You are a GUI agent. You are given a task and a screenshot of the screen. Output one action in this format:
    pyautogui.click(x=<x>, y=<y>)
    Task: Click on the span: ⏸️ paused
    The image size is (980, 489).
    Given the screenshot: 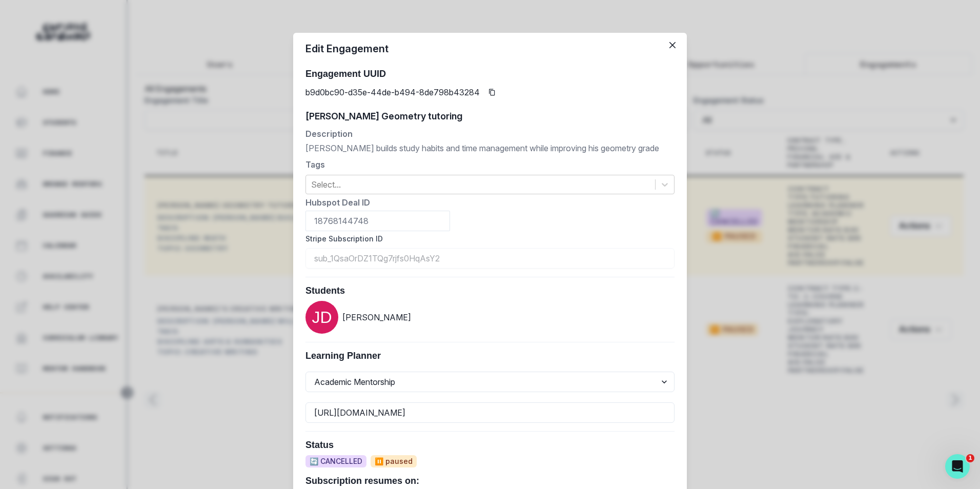 What is the action you would take?
    pyautogui.click(x=394, y=462)
    